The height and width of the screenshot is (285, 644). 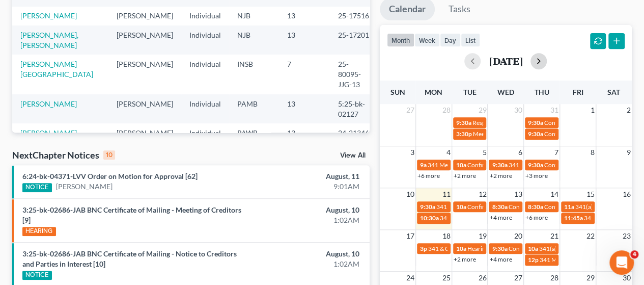 What do you see at coordinates (518, 236) in the screenshot?
I see `span: 20` at bounding box center [518, 236].